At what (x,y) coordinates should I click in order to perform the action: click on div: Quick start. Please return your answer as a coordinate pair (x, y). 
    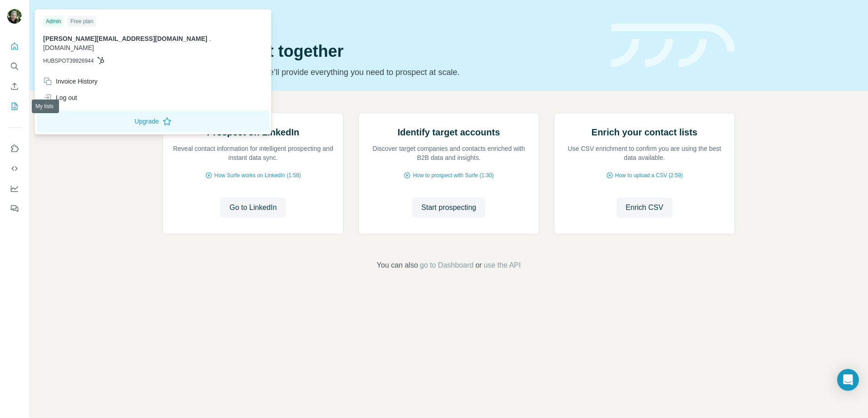
    Looking at the image, I should click on (381, 21).